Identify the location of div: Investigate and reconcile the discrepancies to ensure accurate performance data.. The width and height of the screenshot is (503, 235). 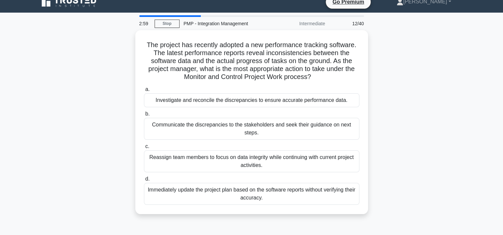
(251, 100).